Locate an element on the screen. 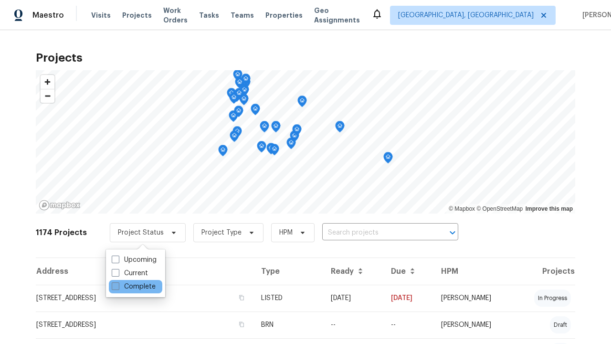 This screenshot has height=344, width=611. span: Tasks is located at coordinates (209, 15).